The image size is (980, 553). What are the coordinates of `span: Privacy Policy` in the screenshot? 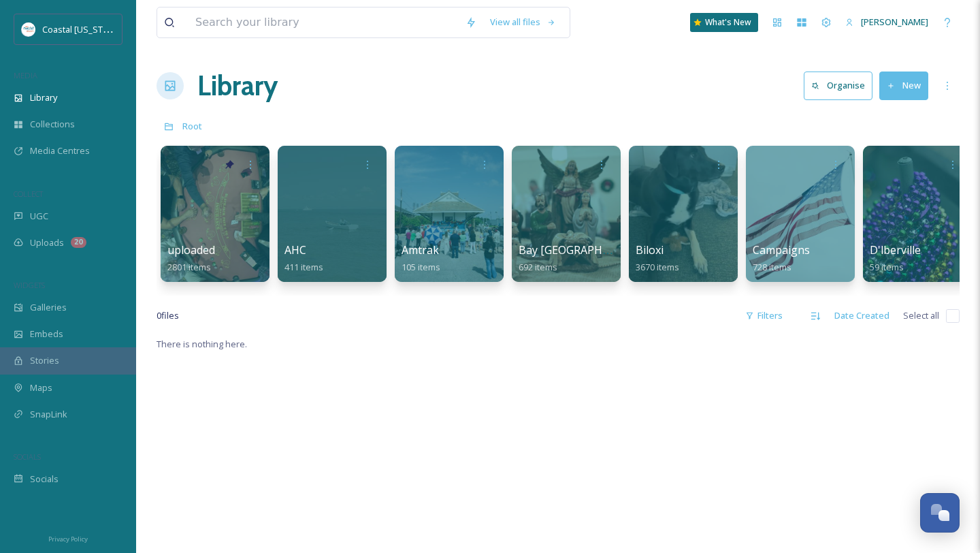 It's located at (68, 539).